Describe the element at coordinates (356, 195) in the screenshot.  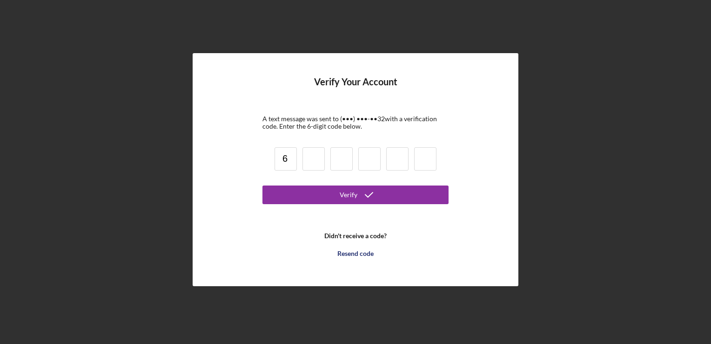
I see `button: Verify` at that location.